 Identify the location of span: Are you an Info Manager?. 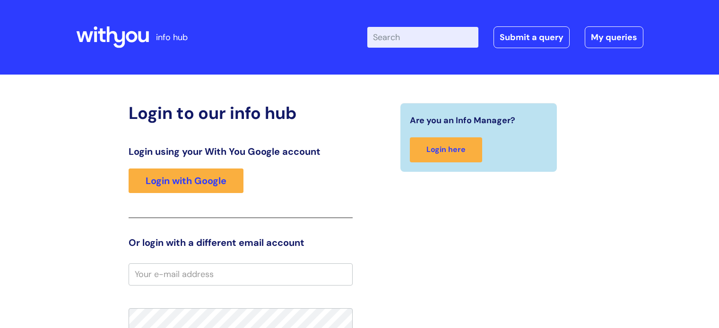
(462, 121).